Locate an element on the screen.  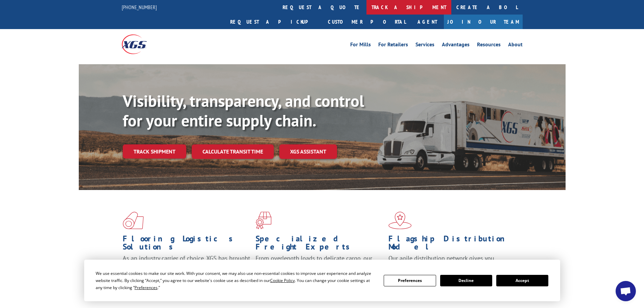
a: For Mills is located at coordinates (360, 45).